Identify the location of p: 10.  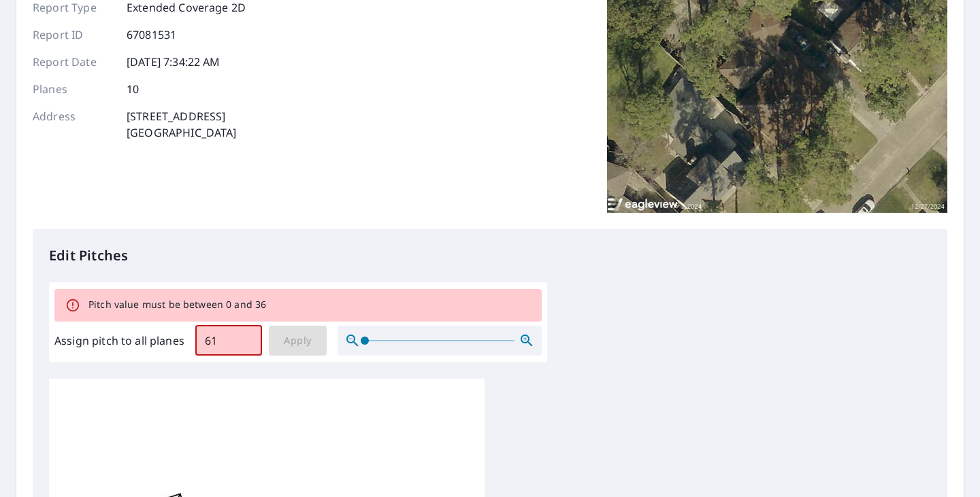
(133, 89).